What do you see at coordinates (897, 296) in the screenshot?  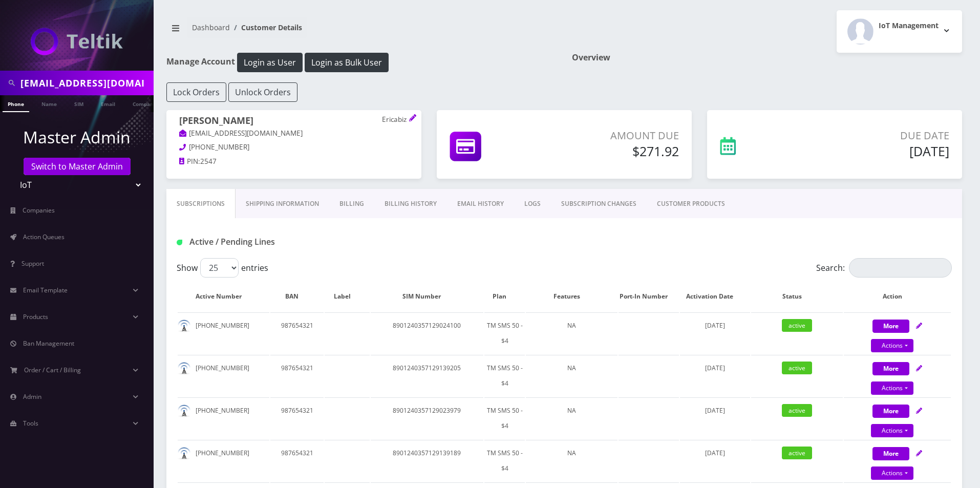 I see `th: Action: activate to sort column ascending` at bounding box center [897, 296].